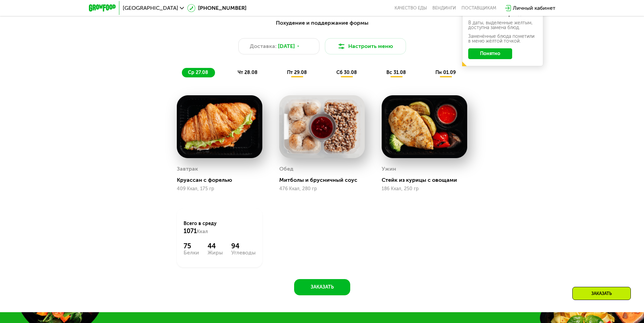 The image size is (644, 323). Describe the element at coordinates (502, 25) in the screenshot. I see `div: В даты, выделенные желтым, доступна замена блюд.` at that location.